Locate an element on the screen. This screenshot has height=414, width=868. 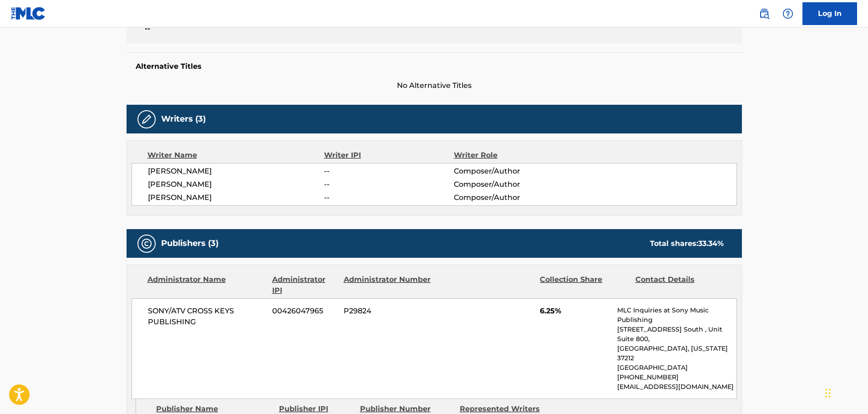
div: Help is located at coordinates (789, 14).